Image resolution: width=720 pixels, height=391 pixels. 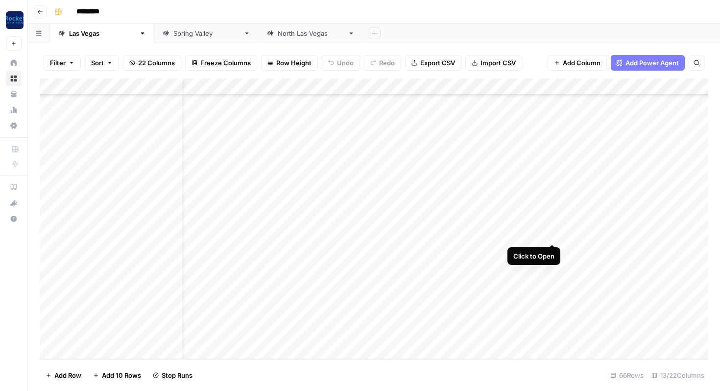 What do you see at coordinates (648, 63) in the screenshot?
I see `button: Add Power Agent` at bounding box center [648, 63].